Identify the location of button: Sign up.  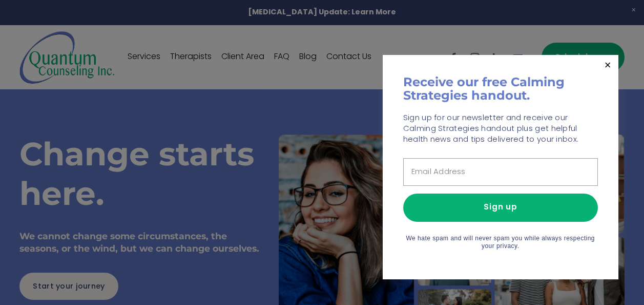
(500, 207).